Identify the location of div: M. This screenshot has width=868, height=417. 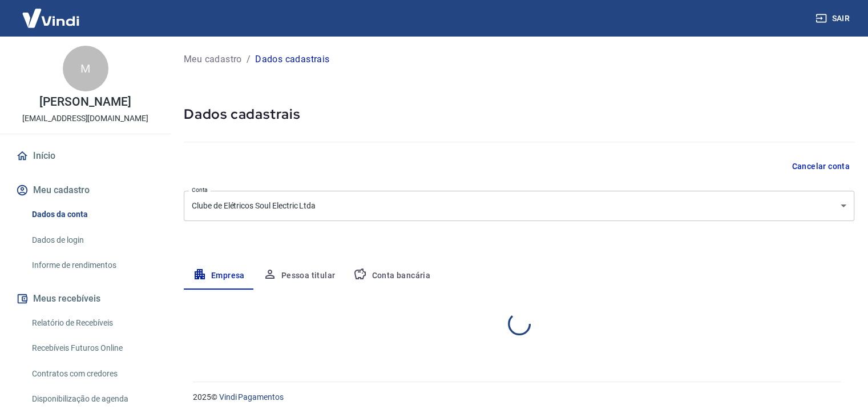
(86, 69).